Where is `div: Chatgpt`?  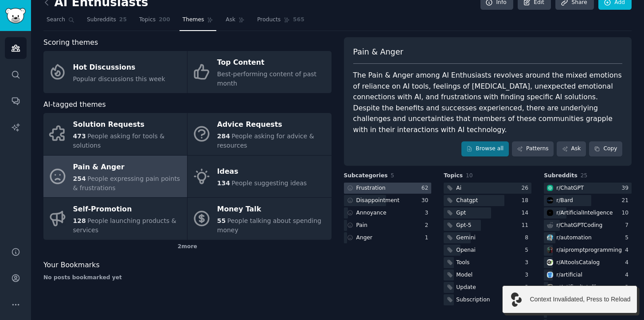 div: Chatgpt is located at coordinates (467, 201).